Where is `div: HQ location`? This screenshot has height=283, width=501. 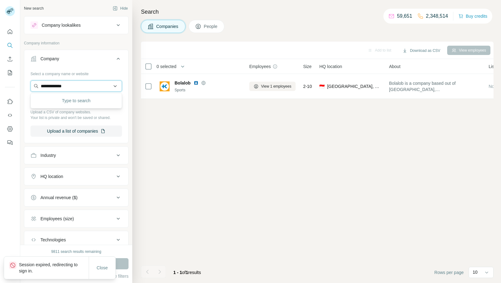 div: HQ location is located at coordinates (52, 177).